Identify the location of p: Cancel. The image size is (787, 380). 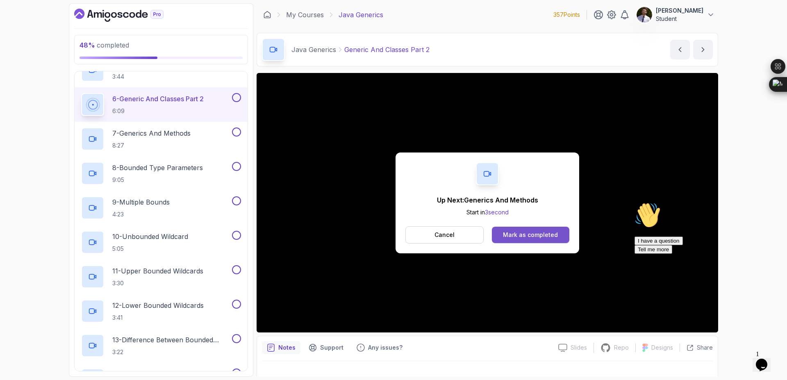
(445, 235).